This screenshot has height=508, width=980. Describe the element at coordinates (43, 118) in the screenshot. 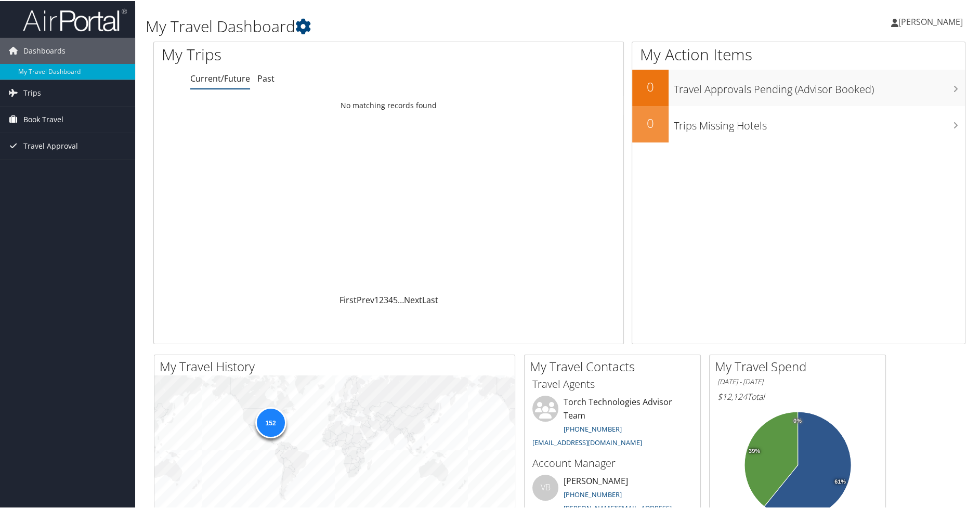

I see `span: Book Travel` at that location.